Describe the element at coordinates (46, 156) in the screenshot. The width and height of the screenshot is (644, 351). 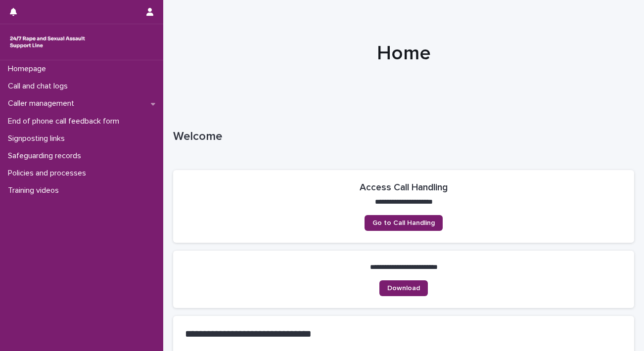
I see `p: Safeguarding records` at that location.